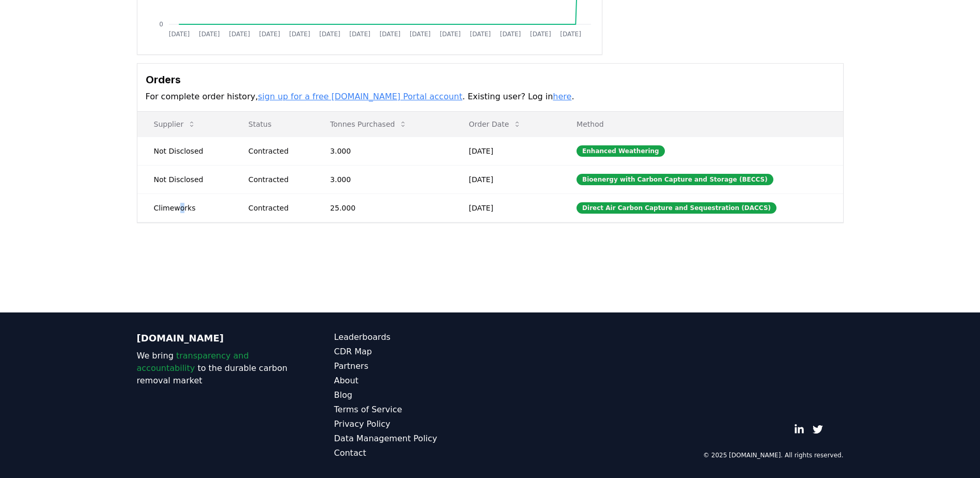  Describe the element at coordinates (818, 429) in the screenshot. I see `a: Twitter` at that location.